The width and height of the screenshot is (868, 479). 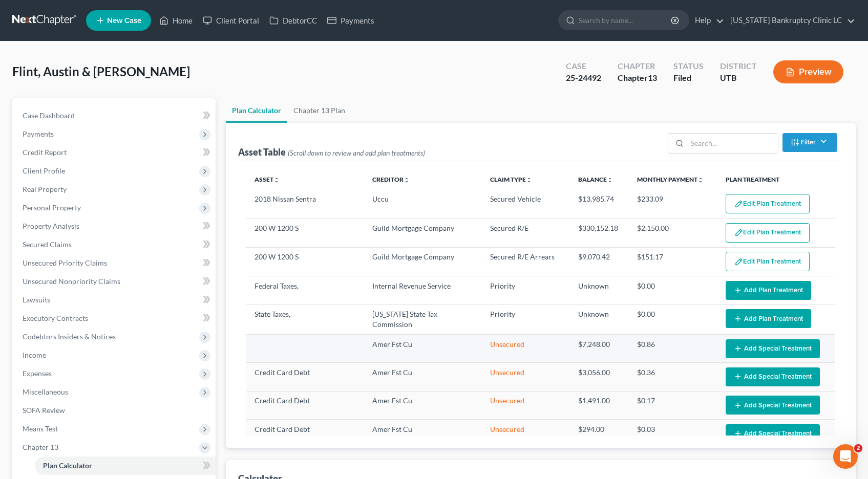 I want to click on a: Client Portal, so click(x=231, y=20).